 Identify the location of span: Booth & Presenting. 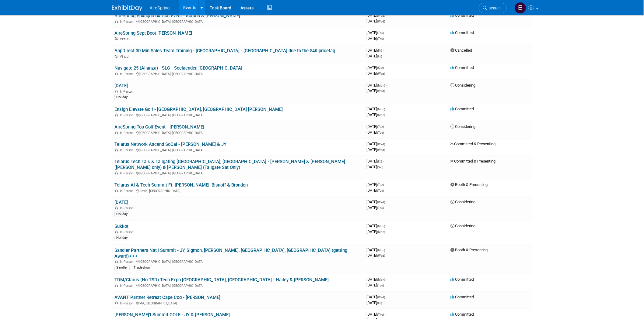
(469, 250).